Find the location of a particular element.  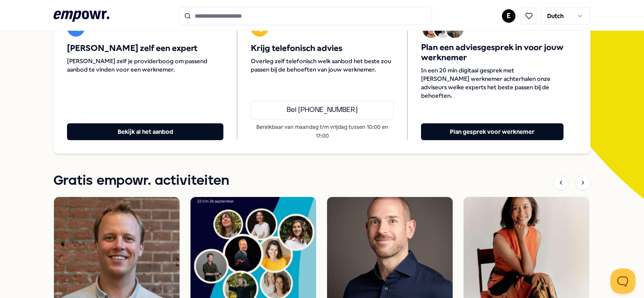

button: Bekijk al het aanbod is located at coordinates (145, 132).